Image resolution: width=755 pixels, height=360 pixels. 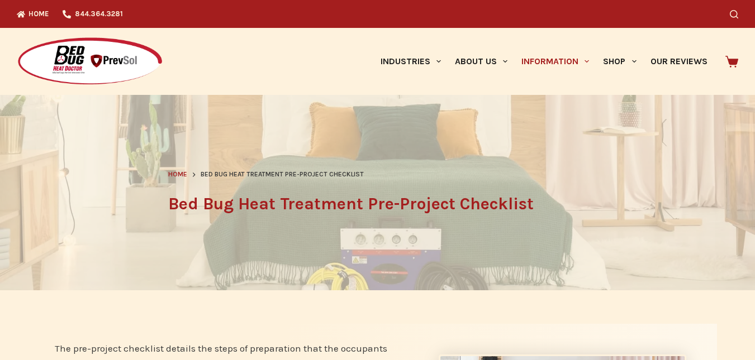 What do you see at coordinates (619, 61) in the screenshot?
I see `a: Shop` at bounding box center [619, 61].